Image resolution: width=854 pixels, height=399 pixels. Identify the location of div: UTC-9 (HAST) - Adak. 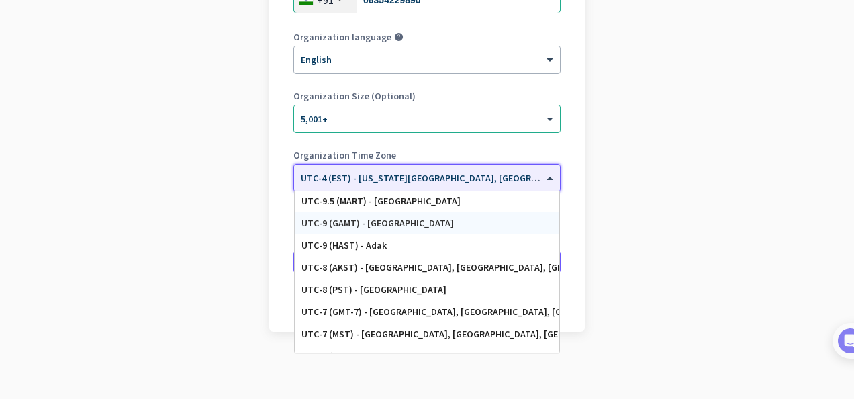
(427, 245).